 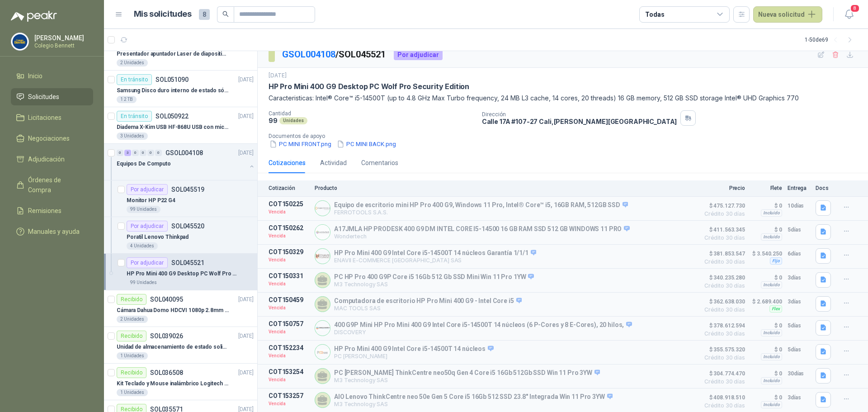 I want to click on div: Por adjudicar, so click(x=147, y=189).